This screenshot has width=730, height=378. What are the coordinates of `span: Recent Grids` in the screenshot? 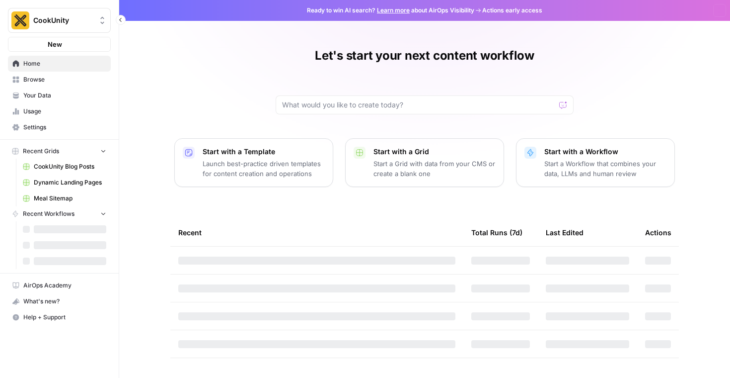 It's located at (41, 151).